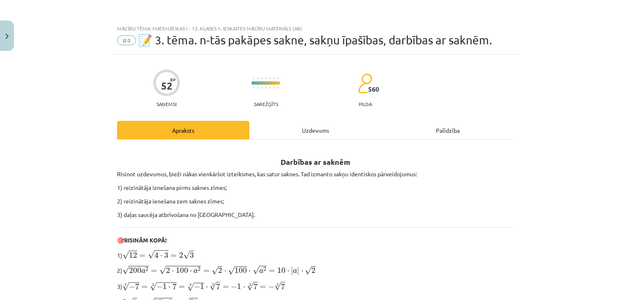  I want to click on span: 200, so click(135, 270).